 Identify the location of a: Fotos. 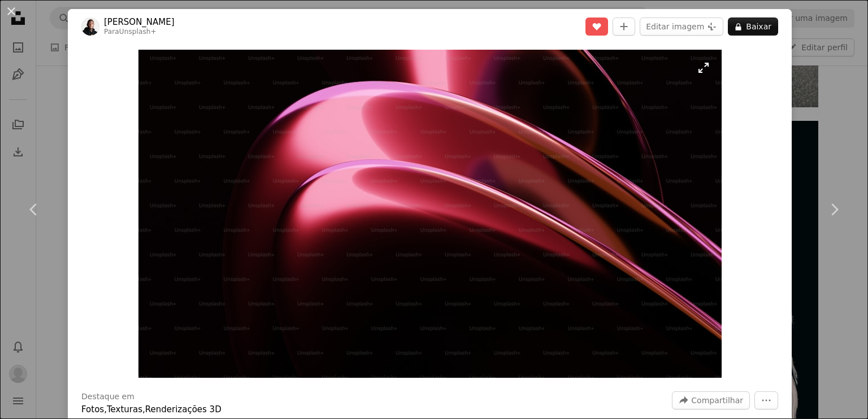
(93, 409).